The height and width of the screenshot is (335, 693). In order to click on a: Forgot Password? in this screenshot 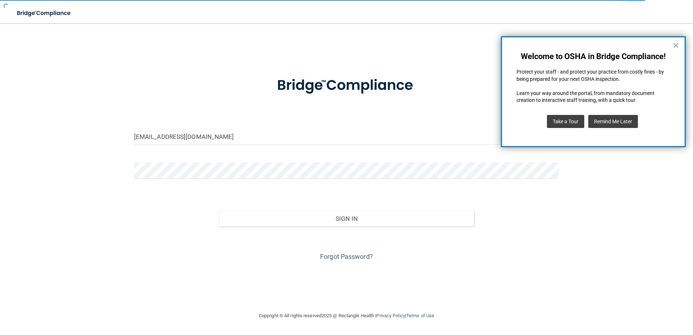, I will do `click(347, 256)`.